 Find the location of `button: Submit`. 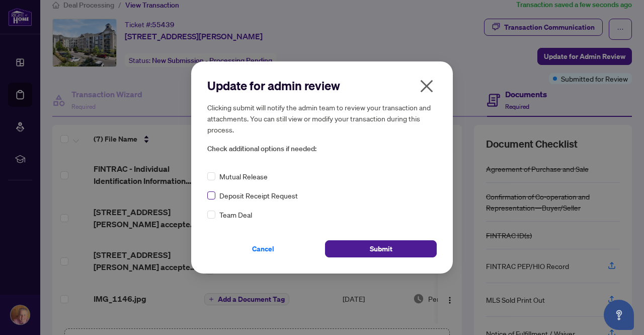

button: Submit is located at coordinates (381, 249).